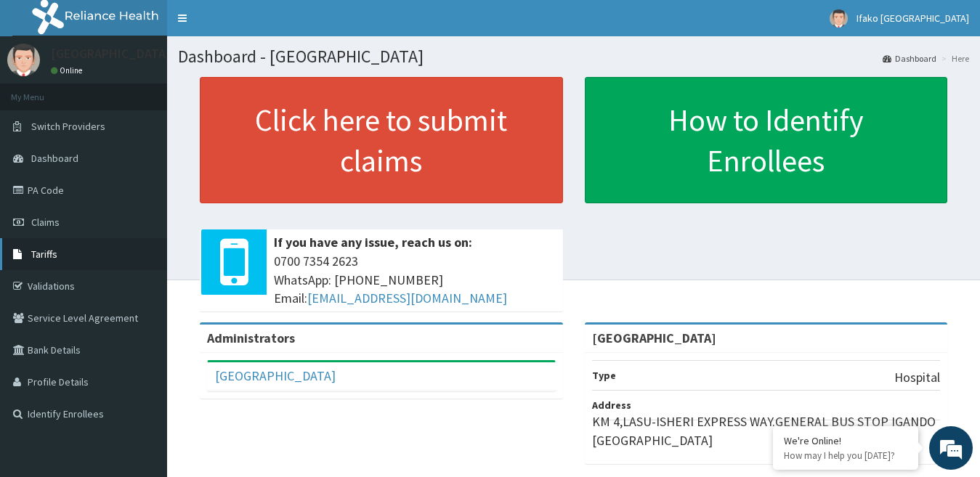 The height and width of the screenshot is (477, 980). I want to click on b: Administrators, so click(251, 338).